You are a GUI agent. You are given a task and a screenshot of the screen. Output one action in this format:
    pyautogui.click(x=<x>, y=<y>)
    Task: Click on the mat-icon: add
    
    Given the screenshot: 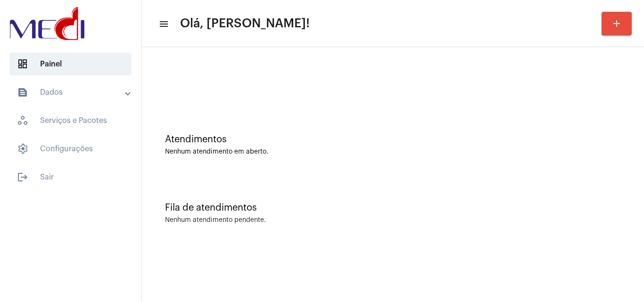 What is the action you would take?
    pyautogui.click(x=617, y=24)
    